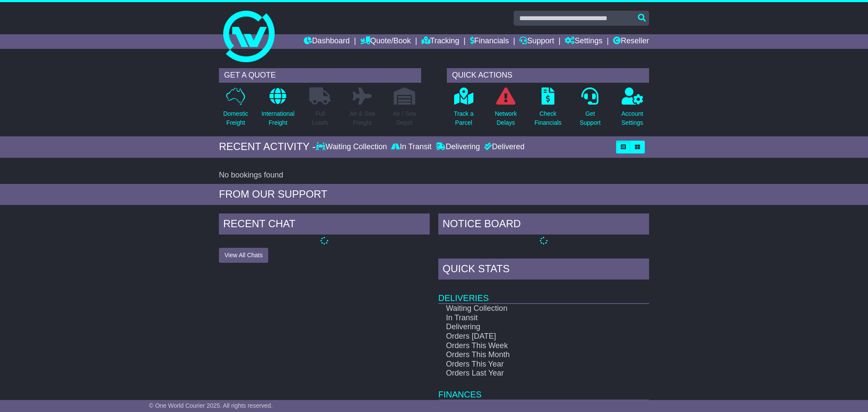 The height and width of the screenshot is (412, 868). What do you see at coordinates (544, 225) in the screenshot?
I see `div: NOTICE BOARD` at bounding box center [544, 225].